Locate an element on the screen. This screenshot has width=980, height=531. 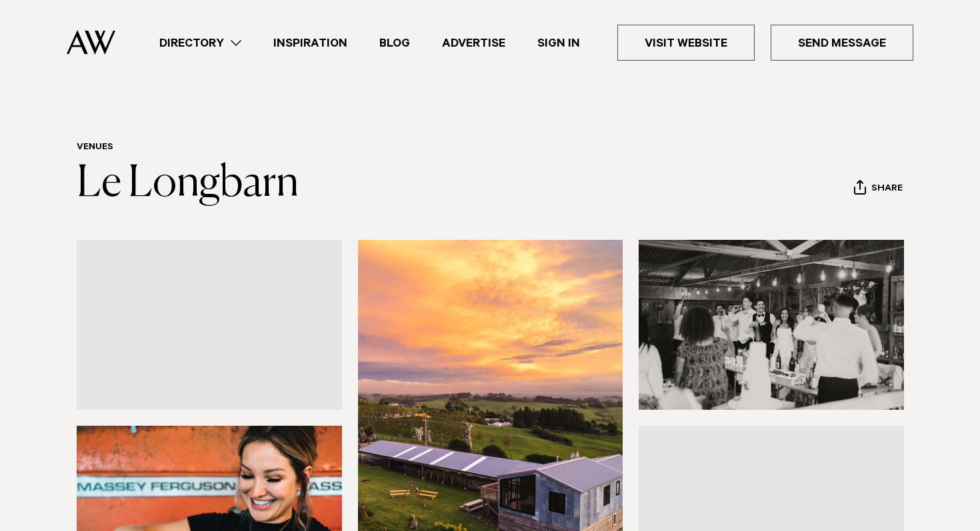
a: Visit Website is located at coordinates (686, 43).